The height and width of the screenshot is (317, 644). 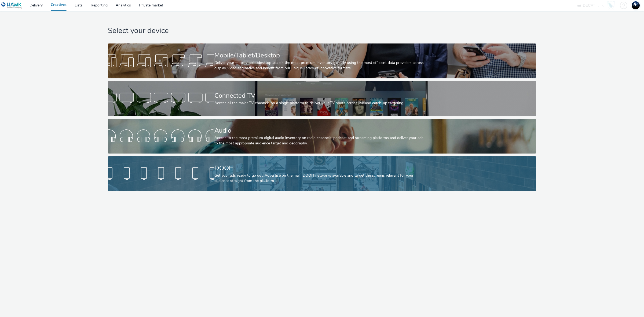 What do you see at coordinates (321, 103) in the screenshot?
I see `div: Access all the major TV channels on a single platform to deliver your TV spots across live and ca...` at bounding box center [321, 103].